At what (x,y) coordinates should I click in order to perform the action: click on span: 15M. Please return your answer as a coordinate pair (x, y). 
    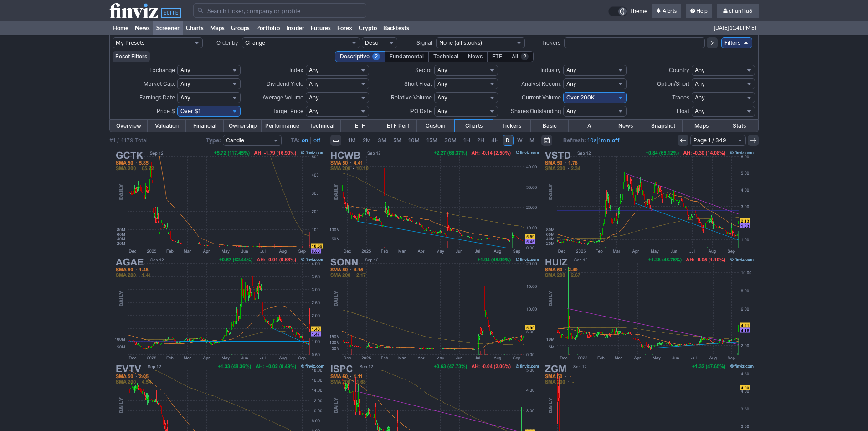
    Looking at the image, I should click on (432, 140).